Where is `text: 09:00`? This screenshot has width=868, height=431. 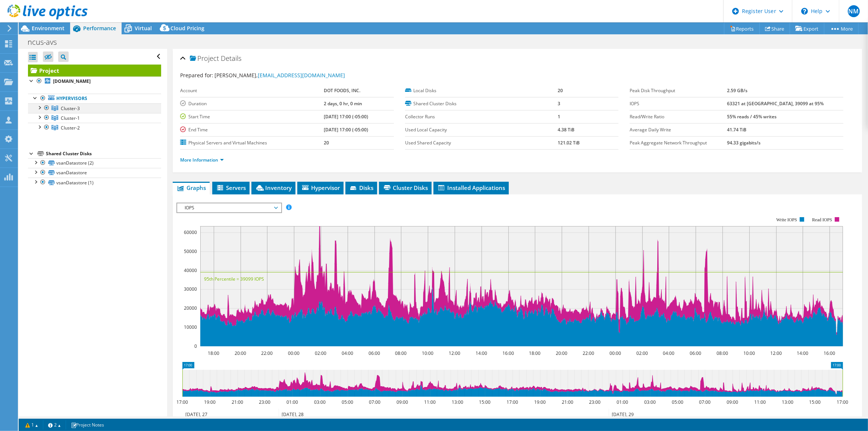 text: 09:00 is located at coordinates (402, 402).